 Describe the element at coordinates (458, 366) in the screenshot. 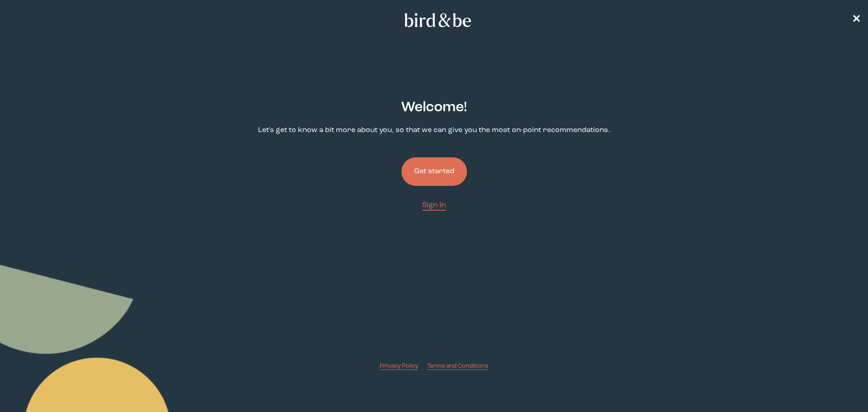

I see `span: Terms and Conditions` at that location.